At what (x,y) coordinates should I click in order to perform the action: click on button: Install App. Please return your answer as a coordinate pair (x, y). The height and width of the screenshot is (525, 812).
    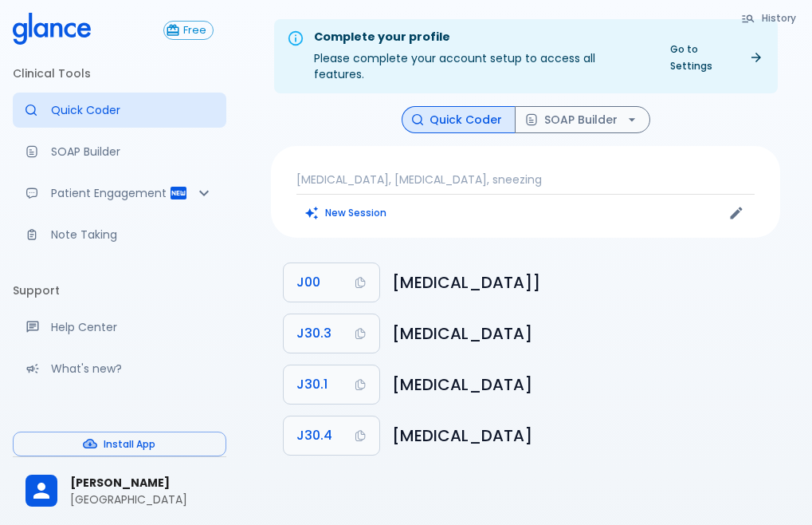
    Looking at the image, I should click on (120, 444).